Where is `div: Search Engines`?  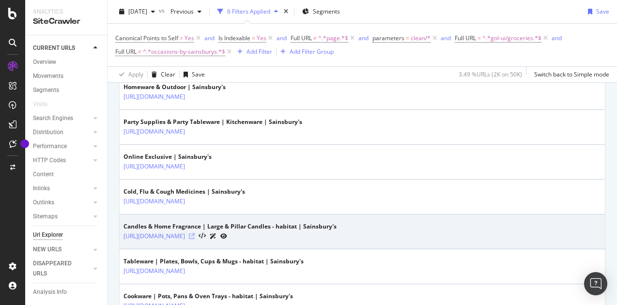 div: Search Engines is located at coordinates (53, 118).